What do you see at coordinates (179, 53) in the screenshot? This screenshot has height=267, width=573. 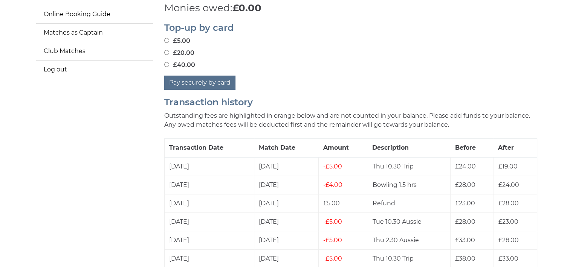 I see `label: £20.00` at bounding box center [179, 53].